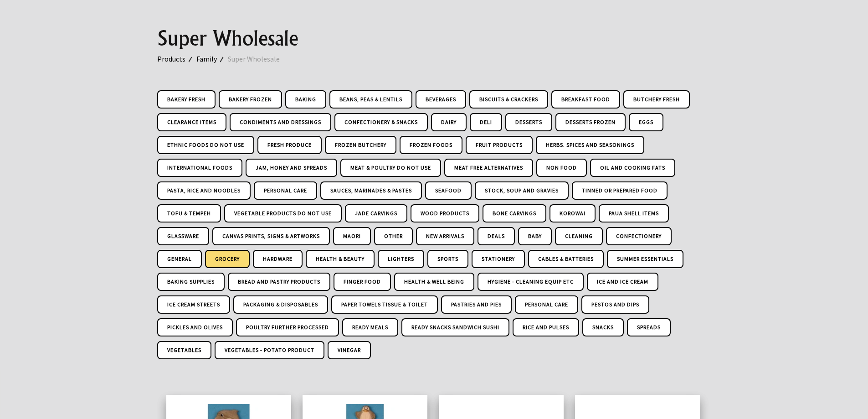 The height and width of the screenshot is (419, 868). Describe the element at coordinates (508, 99) in the screenshot. I see `a: Biscuits & Crackers` at that location.